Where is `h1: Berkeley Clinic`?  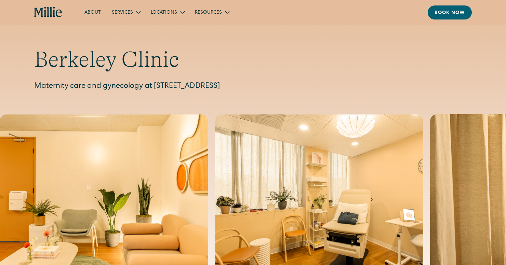 h1: Berkeley Clinic is located at coordinates (253, 59).